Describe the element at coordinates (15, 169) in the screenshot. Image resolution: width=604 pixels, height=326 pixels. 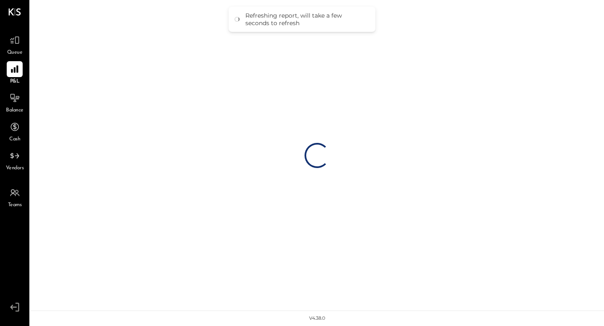
I see `span: Vendors` at that location.